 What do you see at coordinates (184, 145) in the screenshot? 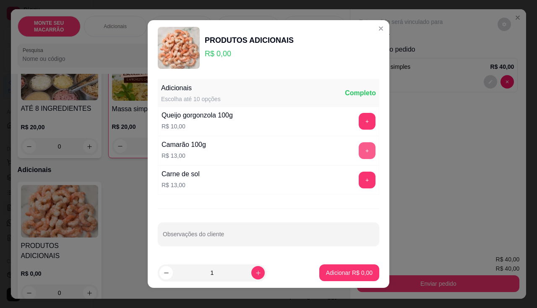
I see `div: Camarão 100g` at bounding box center [184, 145].